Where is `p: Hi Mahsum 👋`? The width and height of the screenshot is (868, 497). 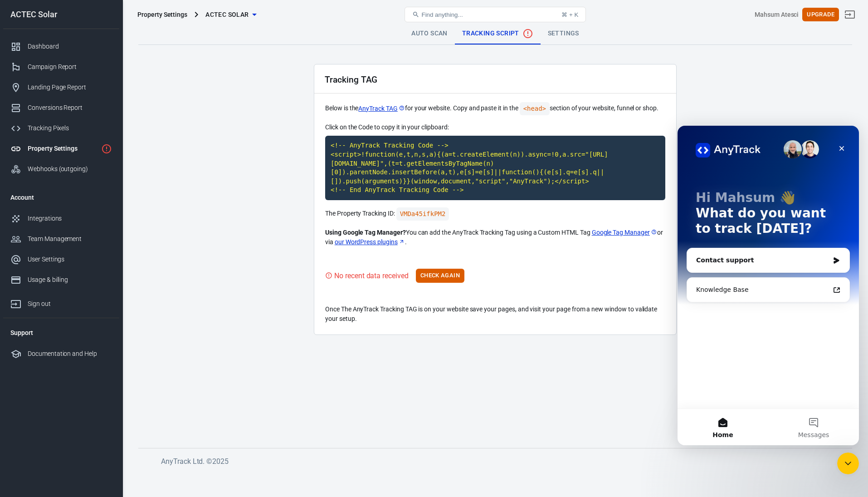 p: Hi Mahsum 👋 is located at coordinates (90, 72).